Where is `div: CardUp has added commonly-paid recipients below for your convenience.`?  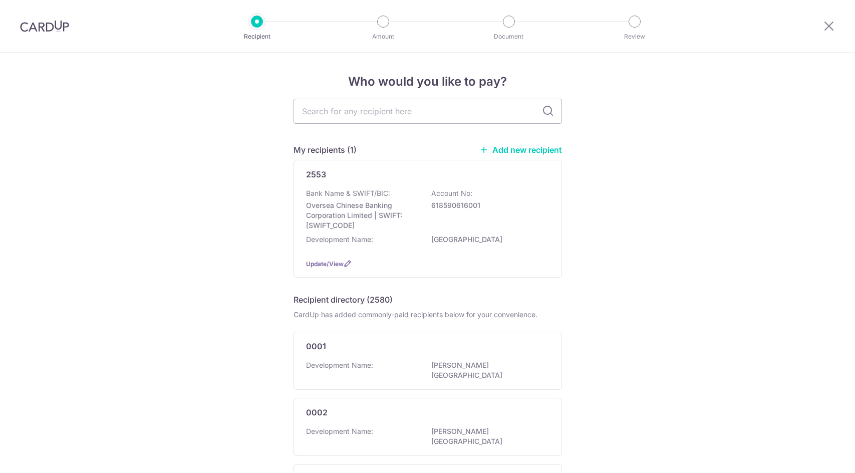 div: CardUp has added commonly-paid recipients below for your convenience. is located at coordinates (428, 314).